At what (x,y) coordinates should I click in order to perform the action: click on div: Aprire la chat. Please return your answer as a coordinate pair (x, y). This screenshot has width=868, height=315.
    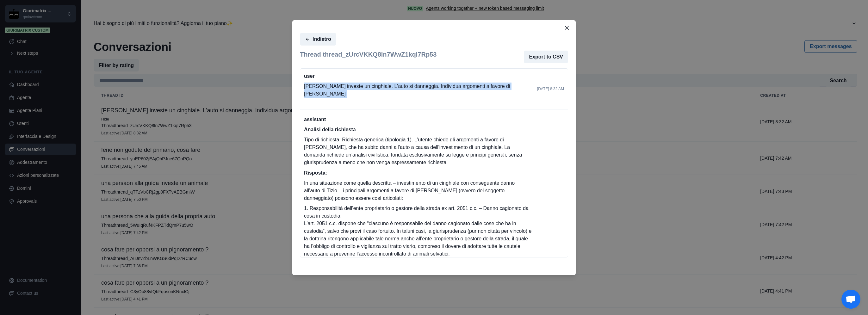
    Looking at the image, I should click on (851, 299).